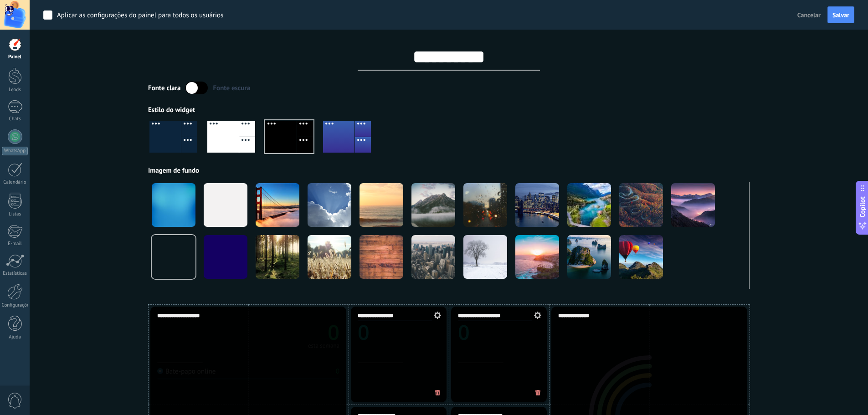 The image size is (868, 415). What do you see at coordinates (809, 15) in the screenshot?
I see `button: Cancelar` at bounding box center [809, 15].